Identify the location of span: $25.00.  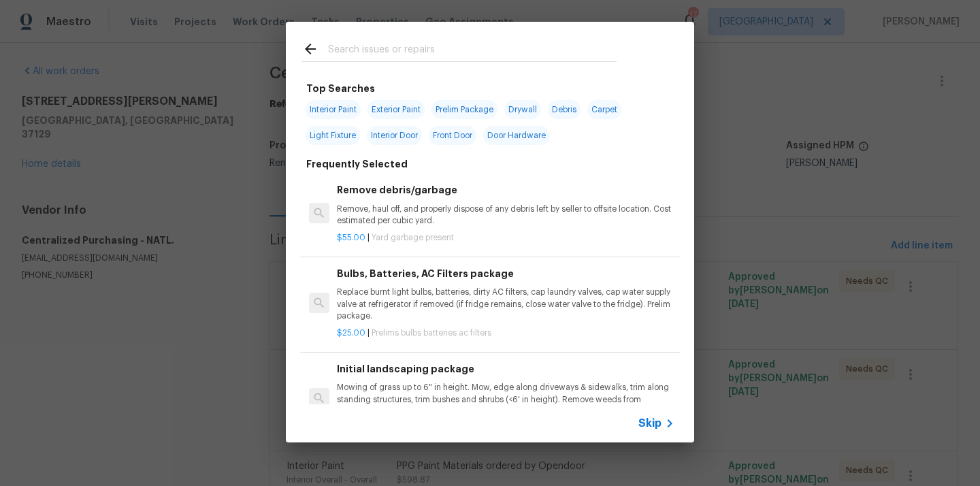
(352, 333).